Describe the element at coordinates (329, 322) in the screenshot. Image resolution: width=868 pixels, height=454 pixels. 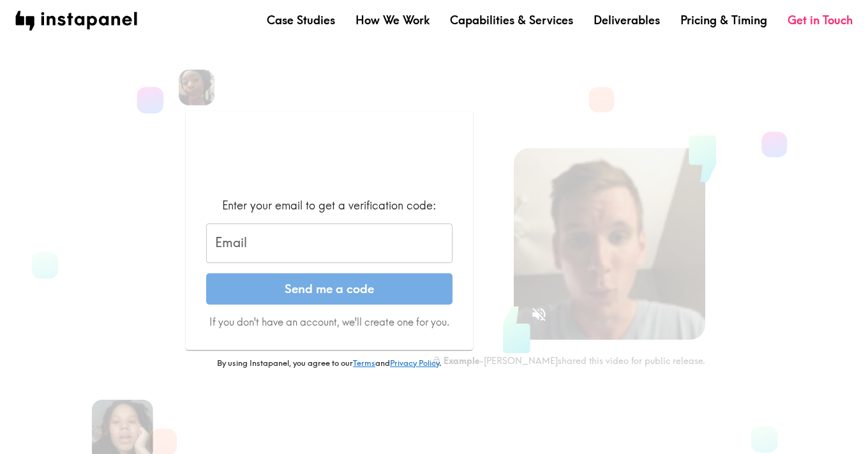
I see `p: If you don't have an account, we'll create one for you.` at that location.